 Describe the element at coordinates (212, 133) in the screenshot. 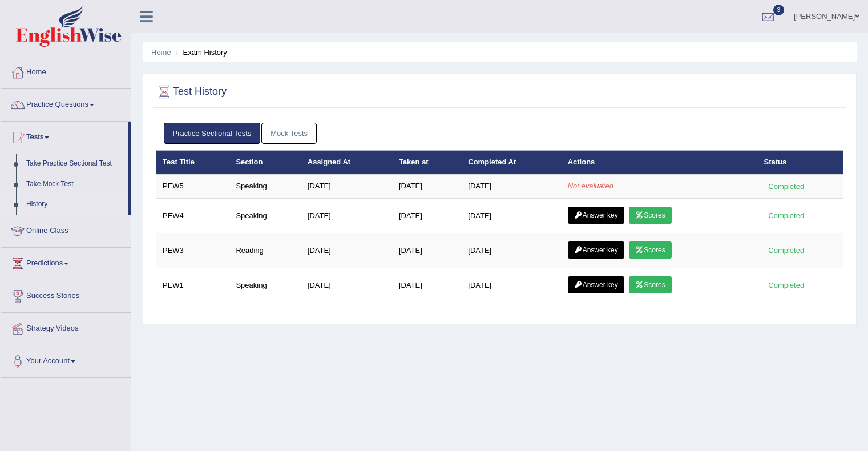

I see `a: Practice Sectional Tests` at that location.